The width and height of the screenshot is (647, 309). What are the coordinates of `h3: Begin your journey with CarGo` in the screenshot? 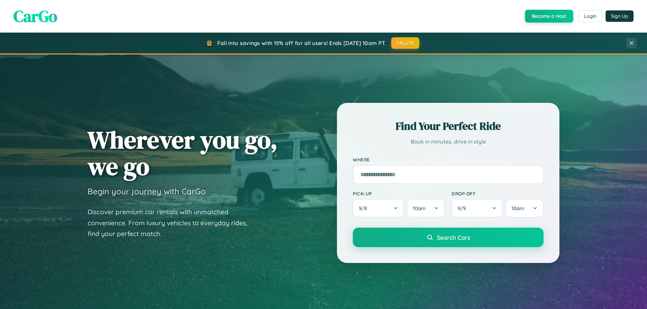 It's located at (146, 192).